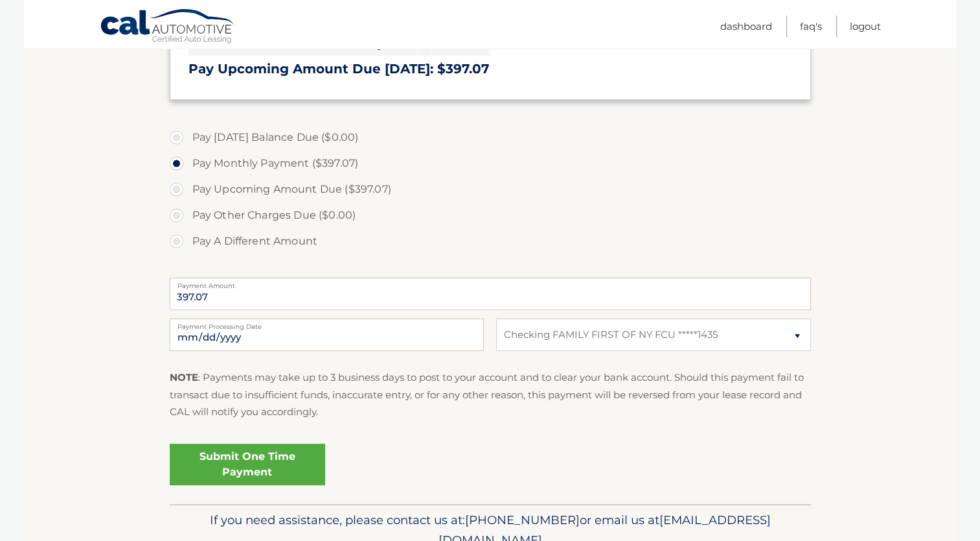  I want to click on input: Payment Date, so click(327, 335).